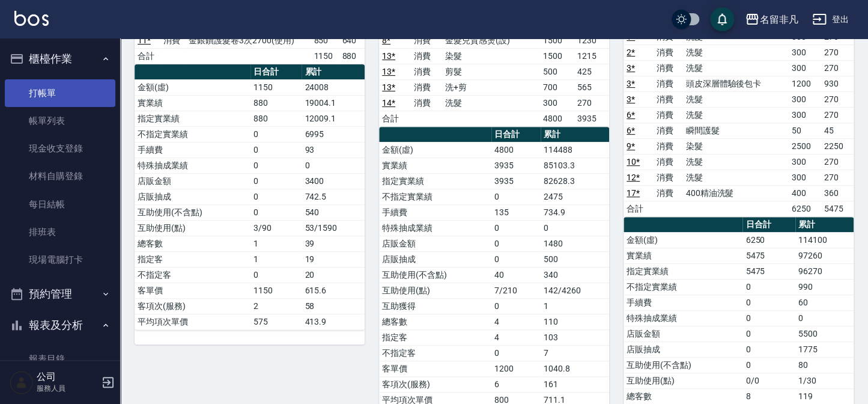  Describe the element at coordinates (575, 384) in the screenshot. I see `td: 161` at that location.